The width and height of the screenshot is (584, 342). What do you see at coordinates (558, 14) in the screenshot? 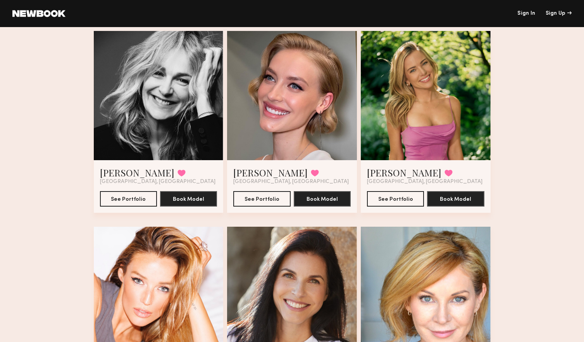
I see `div: Sign Up` at bounding box center [558, 14].